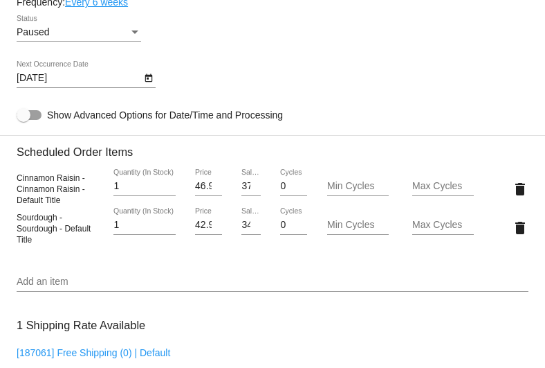  Describe the element at coordinates (165, 115) in the screenshot. I see `span: Show Advanced Options for Date/Time and Processing` at that location.